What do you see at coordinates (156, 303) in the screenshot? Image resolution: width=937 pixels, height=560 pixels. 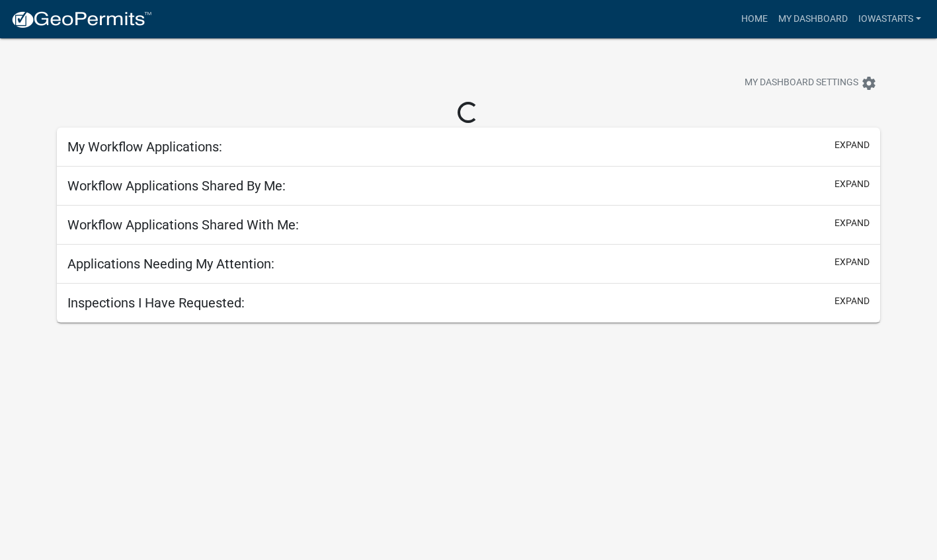 I see `h5: Inspections I Have Requested:` at bounding box center [156, 303].